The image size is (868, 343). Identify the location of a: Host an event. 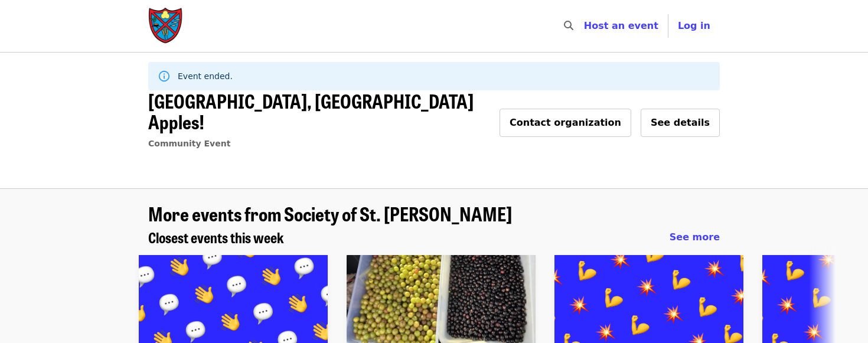
(621, 25).